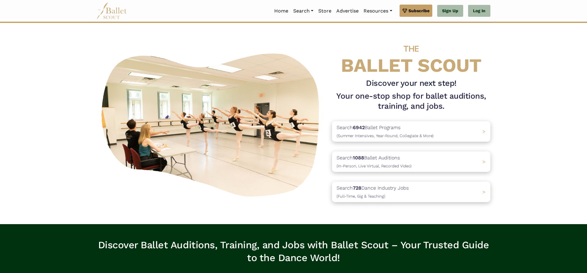 Image resolution: width=587 pixels, height=273 pixels. What do you see at coordinates (325, 11) in the screenshot?
I see `a: Store` at bounding box center [325, 11].